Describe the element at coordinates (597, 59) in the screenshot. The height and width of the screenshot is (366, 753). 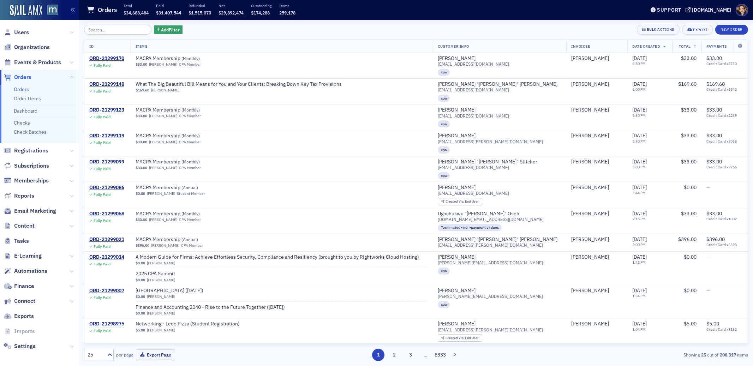
I see `span: Kristie Strubeck` at that location.